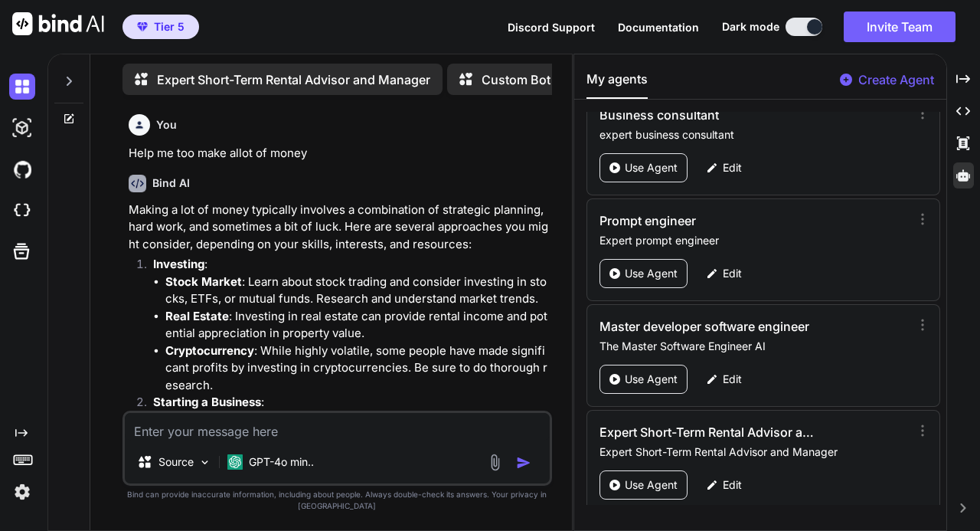 This screenshot has height=531, width=980. Describe the element at coordinates (709, 220) in the screenshot. I see `h3: Prompt engineer` at that location.